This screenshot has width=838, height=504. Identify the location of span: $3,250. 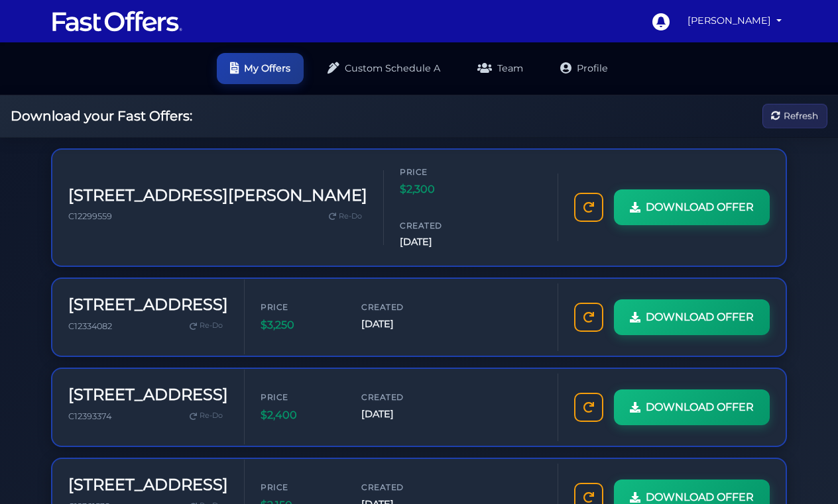
(300, 326).